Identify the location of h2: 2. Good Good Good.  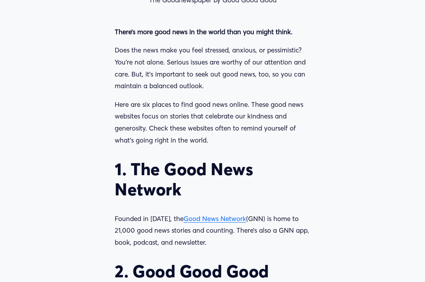
(212, 272).